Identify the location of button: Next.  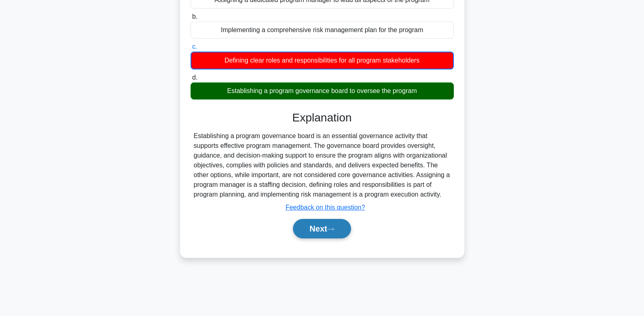
(322, 229).